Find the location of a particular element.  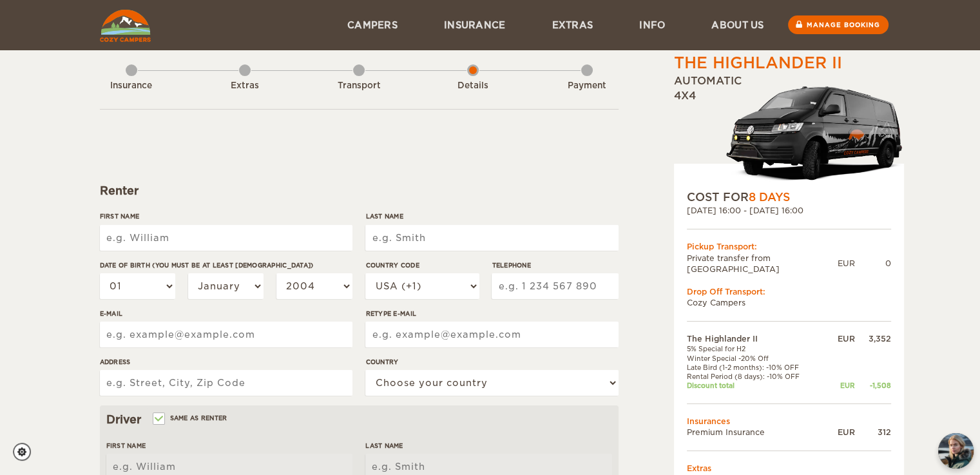

span: 8 Days is located at coordinates (769, 197).